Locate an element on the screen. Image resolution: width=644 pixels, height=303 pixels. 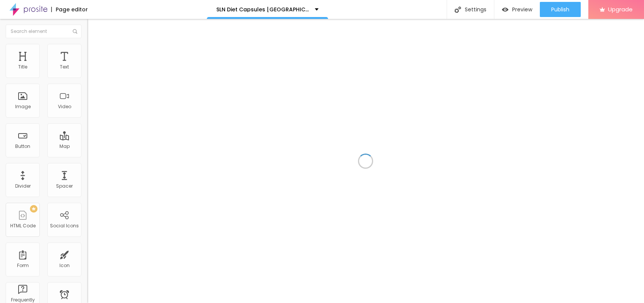
div: Text is located at coordinates (64, 67).